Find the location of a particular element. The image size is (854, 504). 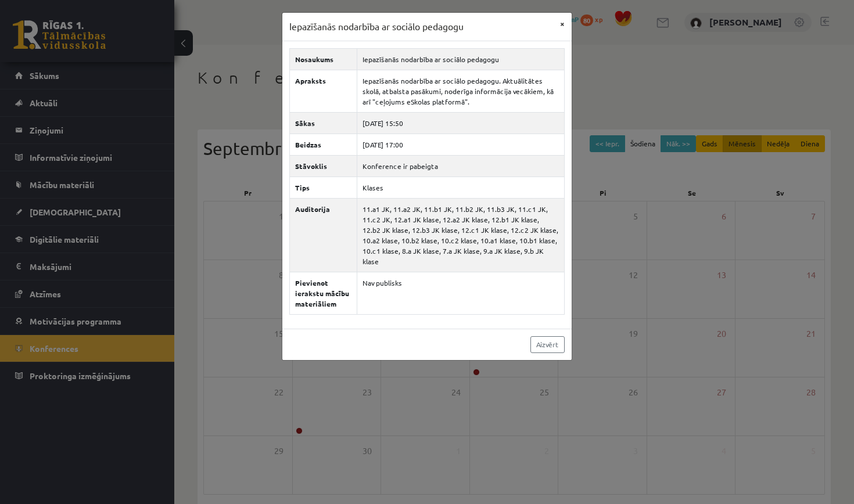

td: Konference ir pabeigta is located at coordinates (461, 166).